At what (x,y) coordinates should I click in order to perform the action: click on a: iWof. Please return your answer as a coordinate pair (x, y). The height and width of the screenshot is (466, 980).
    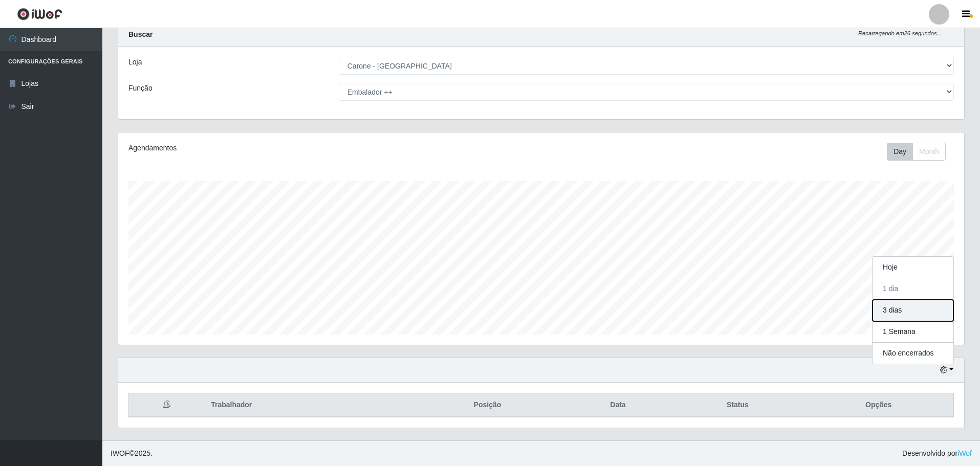
    Looking at the image, I should click on (965, 454).